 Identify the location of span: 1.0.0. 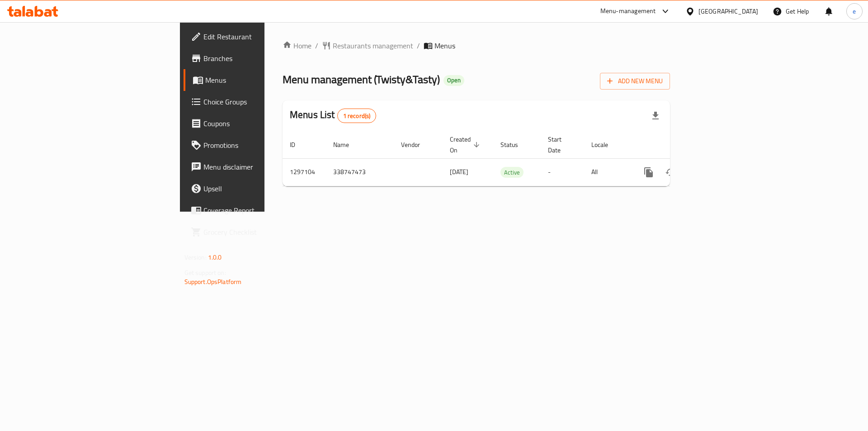
(215, 257).